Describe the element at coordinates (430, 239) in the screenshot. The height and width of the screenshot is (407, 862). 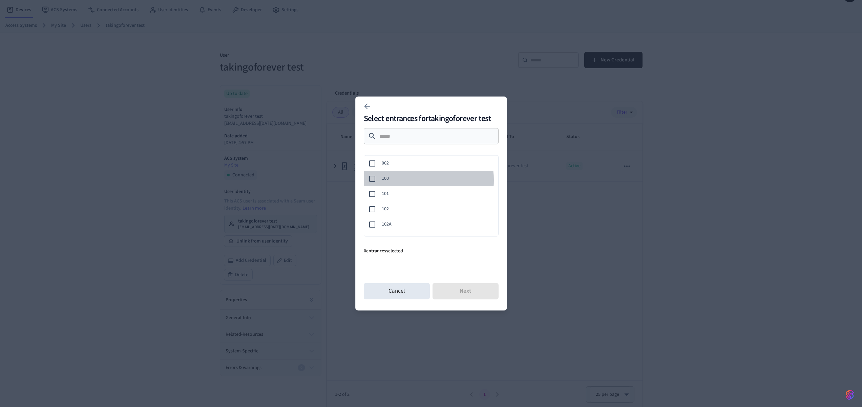
I see `div: 102B` at that location.